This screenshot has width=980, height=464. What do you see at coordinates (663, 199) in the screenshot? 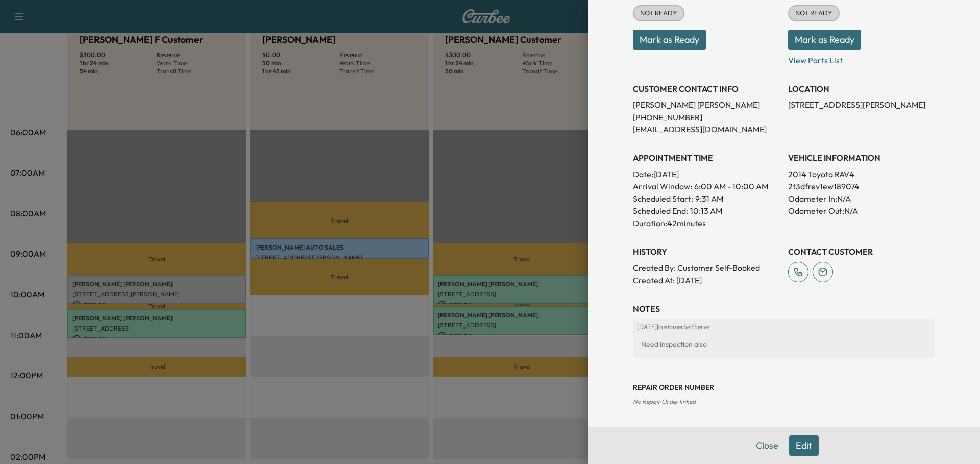
I see `p: Scheduled Start:` at bounding box center [663, 199].